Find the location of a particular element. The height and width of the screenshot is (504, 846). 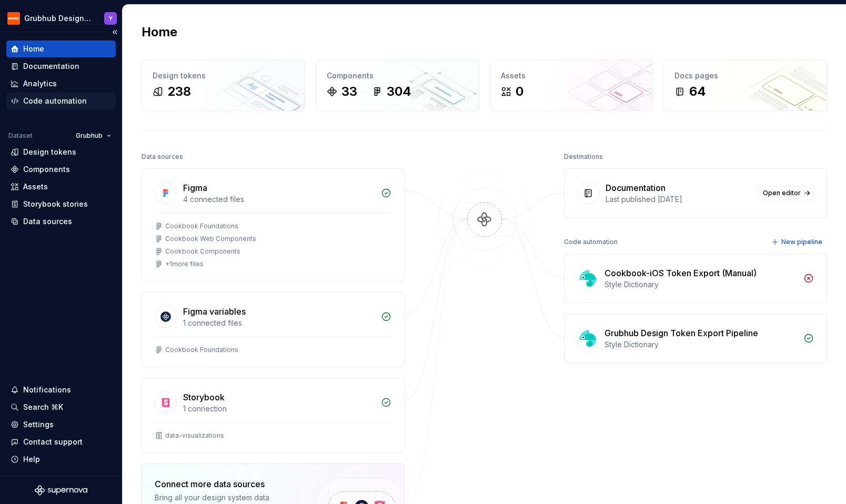

div: Figma variables is located at coordinates (214, 311).